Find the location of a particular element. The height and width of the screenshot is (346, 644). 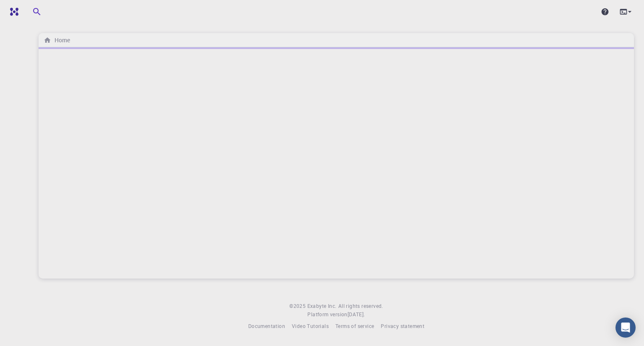

a: Exabyte Inc. is located at coordinates (322, 306).